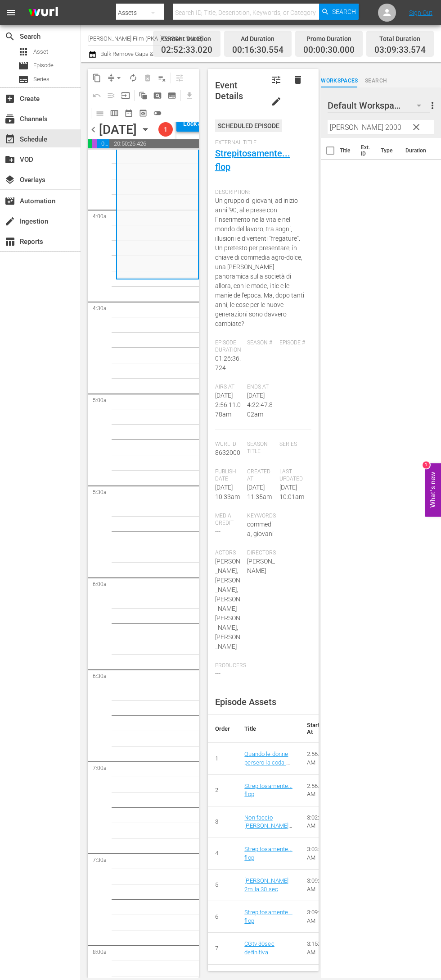 This screenshot has height=980, width=441. Describe the element at coordinates (125, 96) in the screenshot. I see `span: input` at that location.